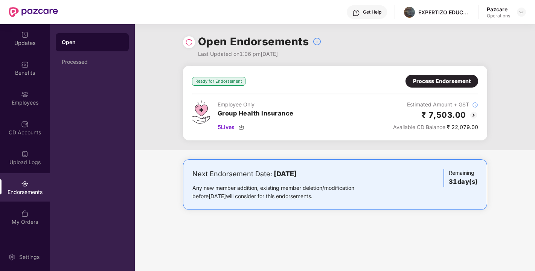 The height and width of the screenshot is (271, 535). Describe the element at coordinates (442, 81) in the screenshot. I see `div: Process Endorsement` at that location.